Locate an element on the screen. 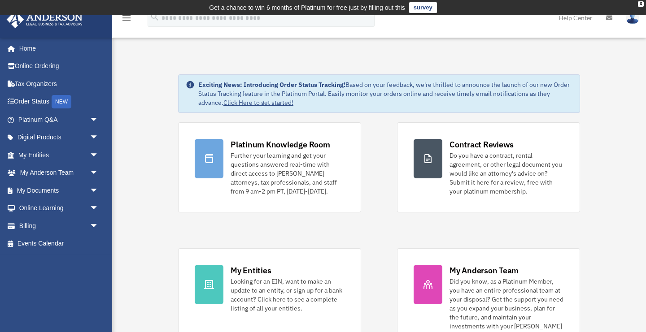 The width and height of the screenshot is (646, 332). div: close is located at coordinates (641, 4).